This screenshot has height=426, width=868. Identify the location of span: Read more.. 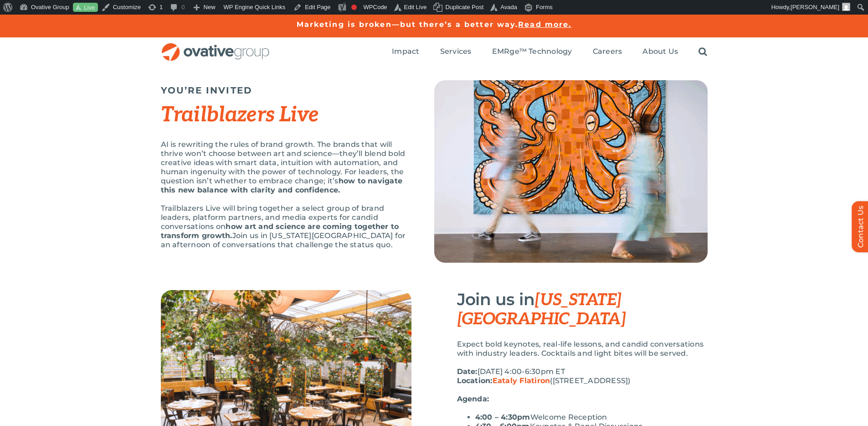
(545, 24).